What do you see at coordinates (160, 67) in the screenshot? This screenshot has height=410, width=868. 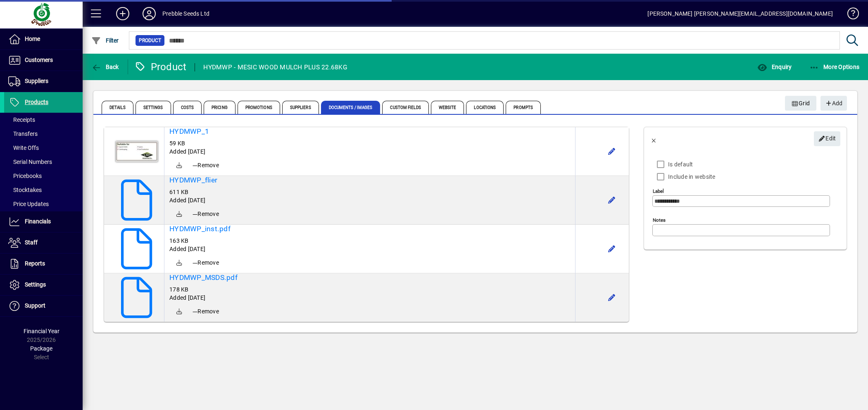 I see `div: Product` at bounding box center [160, 67].